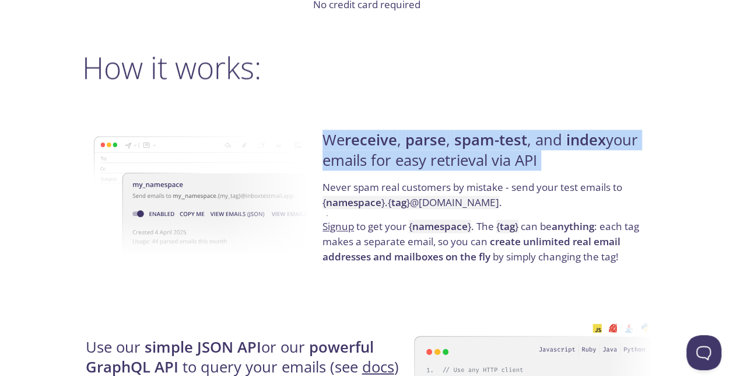  Describe the element at coordinates (485, 241) in the screenshot. I see `p: to get your . The can be : each tag makes a separate email, so you can by simply changing the tag!` at that location.